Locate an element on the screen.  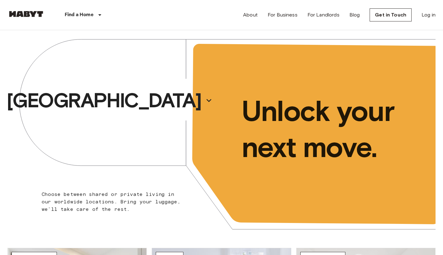
a: Log in is located at coordinates (429, 15).